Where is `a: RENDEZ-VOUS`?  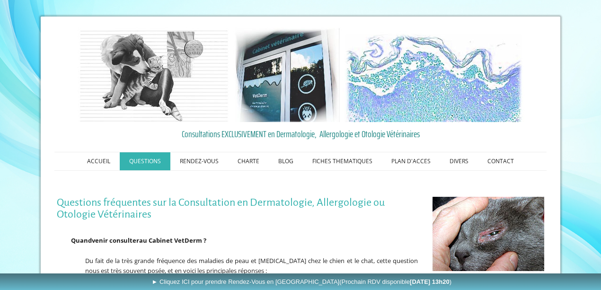
a: RENDEZ-VOUS is located at coordinates (199, 161).